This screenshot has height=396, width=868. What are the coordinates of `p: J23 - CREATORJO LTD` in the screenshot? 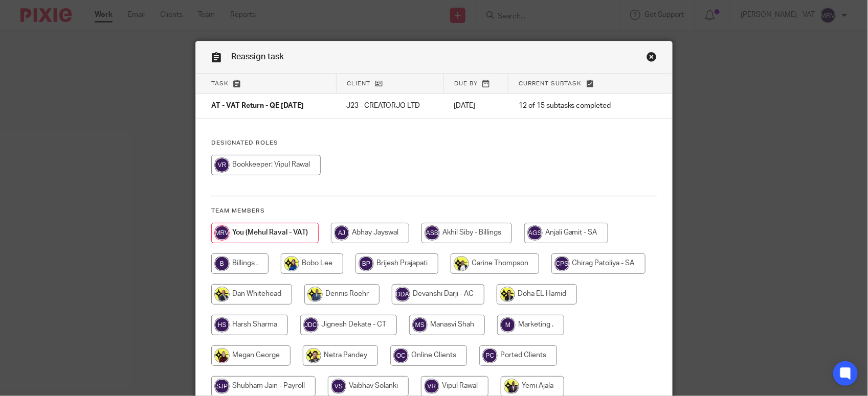 It's located at (390, 106).